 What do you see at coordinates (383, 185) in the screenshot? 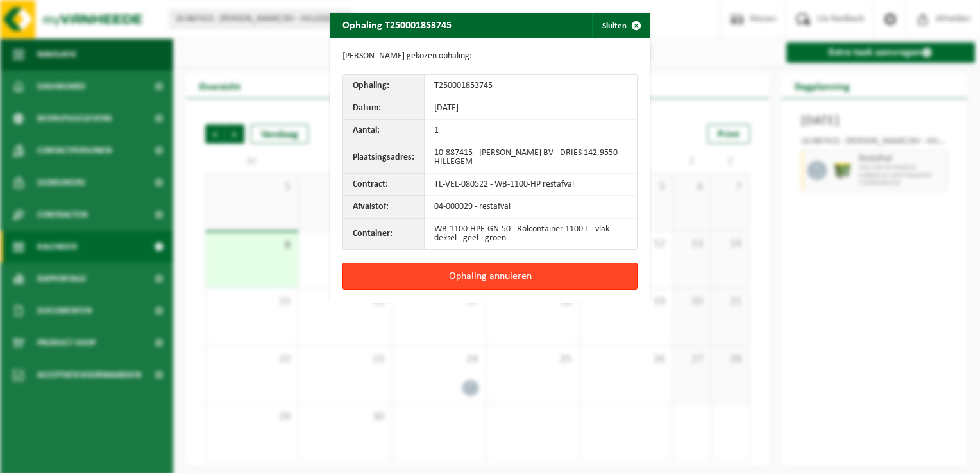
I see `th: Contract:` at bounding box center [383, 185].